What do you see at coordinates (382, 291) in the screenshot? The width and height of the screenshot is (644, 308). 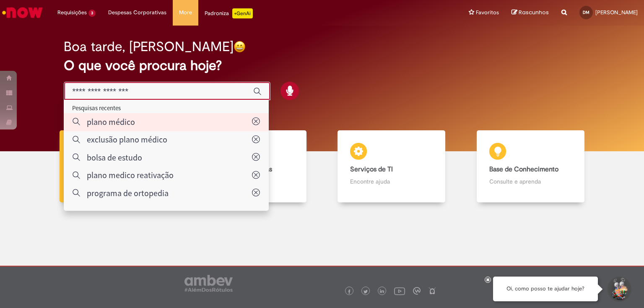 I see `img: logo_footer_linkedin.png` at bounding box center [382, 291].